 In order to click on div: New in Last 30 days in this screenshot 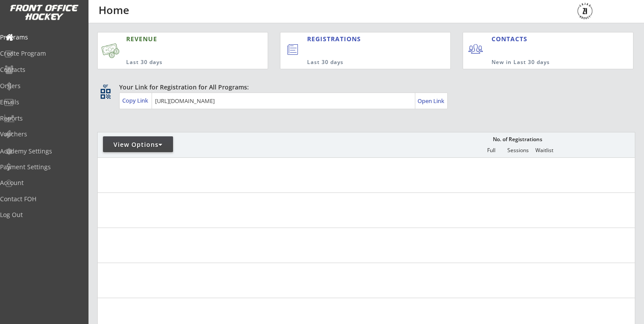, I will do `click(542, 62)`.